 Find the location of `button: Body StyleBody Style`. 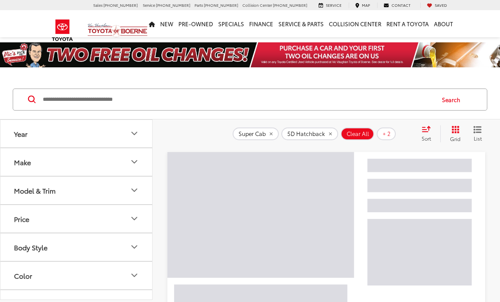

button: Body StyleBody Style is located at coordinates (77, 247).